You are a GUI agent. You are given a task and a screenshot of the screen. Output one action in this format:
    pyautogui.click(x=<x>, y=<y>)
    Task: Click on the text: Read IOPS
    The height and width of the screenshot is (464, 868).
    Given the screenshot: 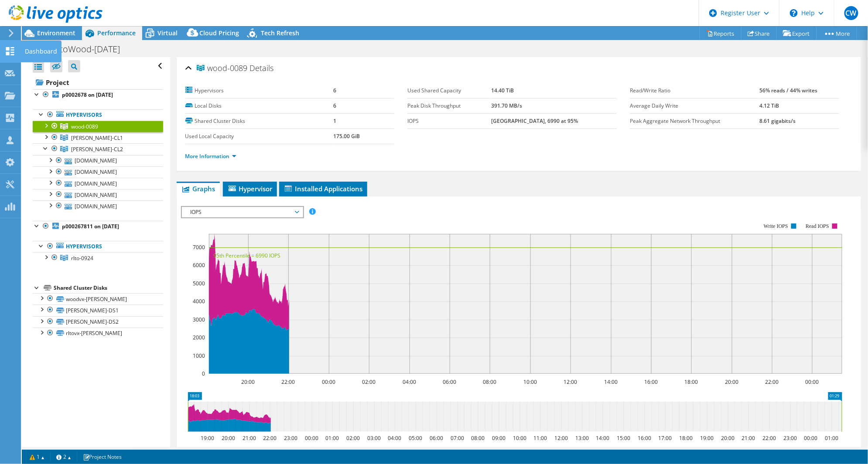 What is the action you would take?
    pyautogui.click(x=817, y=226)
    